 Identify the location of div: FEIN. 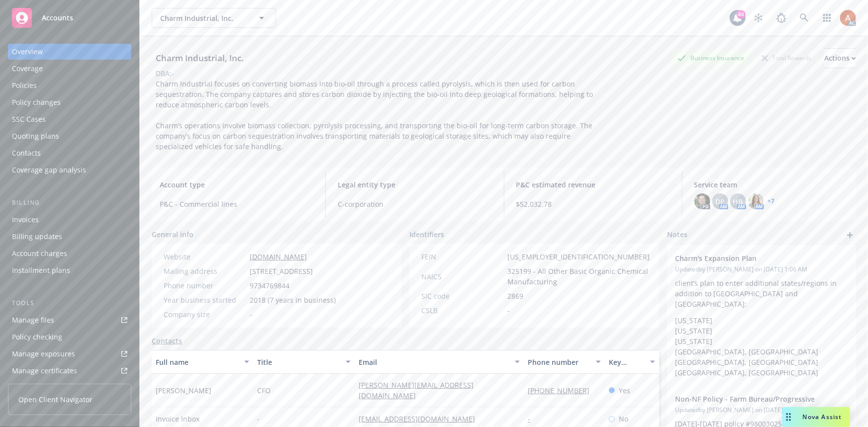
(462, 256).